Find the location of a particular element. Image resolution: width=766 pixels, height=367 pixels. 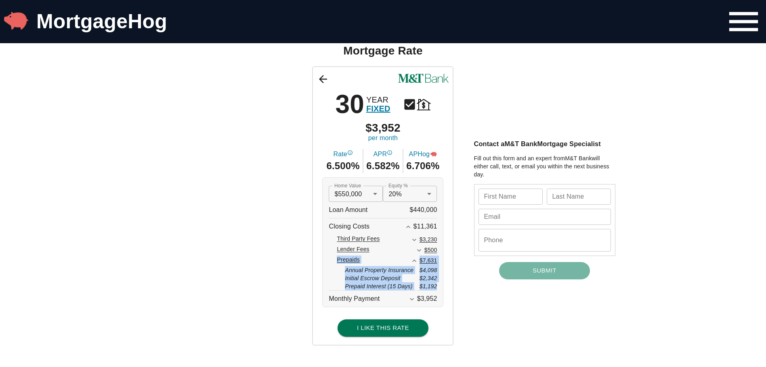

svg: Interest Rate "rate", reflects the cost of borrowing. If the interest rate is 3% and your loan is... is located at coordinates (350, 153).